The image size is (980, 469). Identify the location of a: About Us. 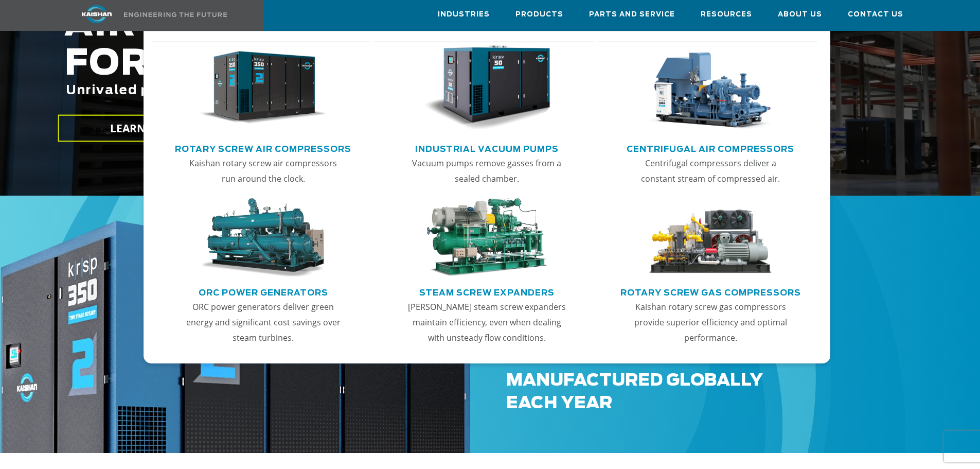
(800, 14).